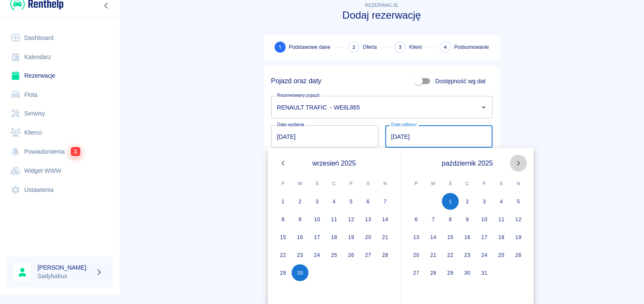  I want to click on a: Widget WWW, so click(59, 171).